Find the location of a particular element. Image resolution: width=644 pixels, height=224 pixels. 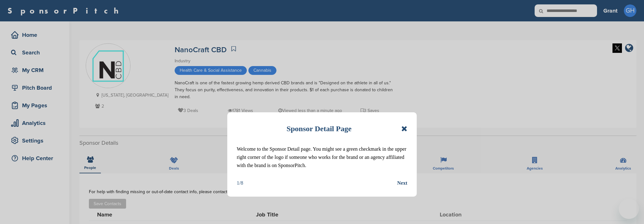

button: Next is located at coordinates (402, 183).